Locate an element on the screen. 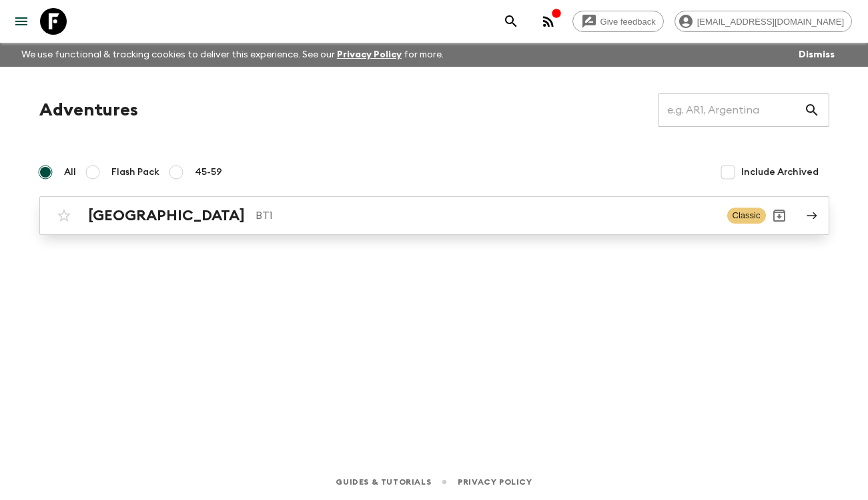 Image resolution: width=868 pixels, height=500 pixels. button: Dismiss is located at coordinates (816, 55).